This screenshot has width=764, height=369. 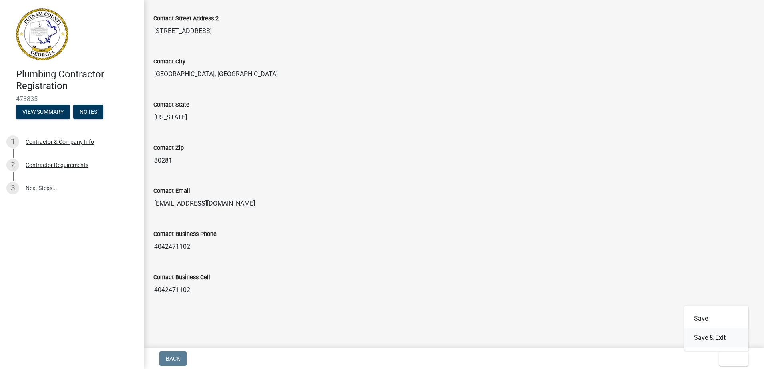 I want to click on label: Contact Street Address 2, so click(x=186, y=19).